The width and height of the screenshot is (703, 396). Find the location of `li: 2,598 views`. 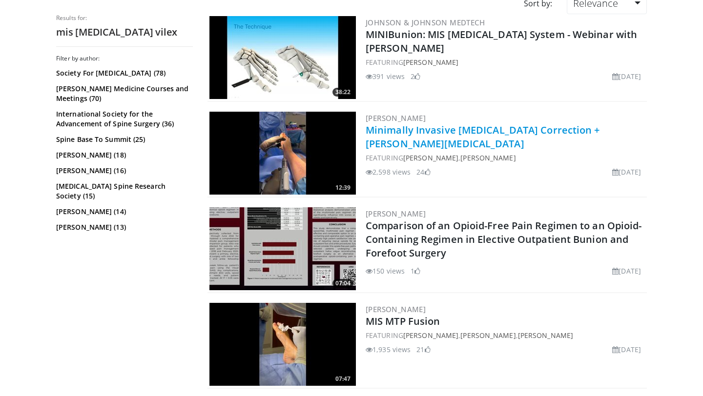

li: 2,598 views is located at coordinates (388, 172).